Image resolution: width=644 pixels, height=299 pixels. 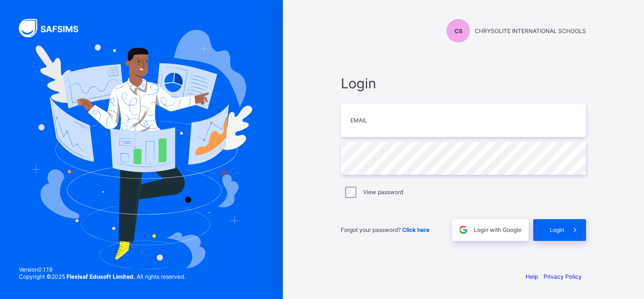 What do you see at coordinates (530, 30) in the screenshot?
I see `span: CHRYSOLITE INTERNATIONAL SCHOOLS` at bounding box center [530, 30].